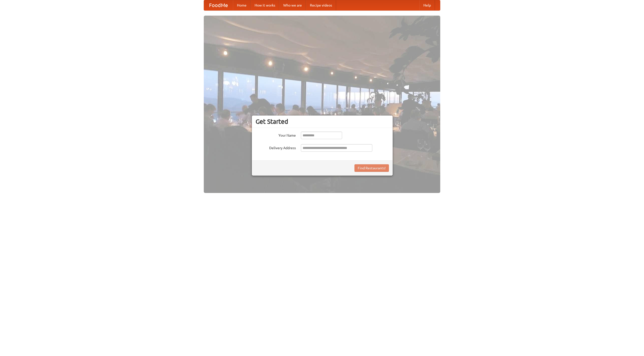  Describe the element at coordinates (321, 5) in the screenshot. I see `a: Recipe videos` at that location.